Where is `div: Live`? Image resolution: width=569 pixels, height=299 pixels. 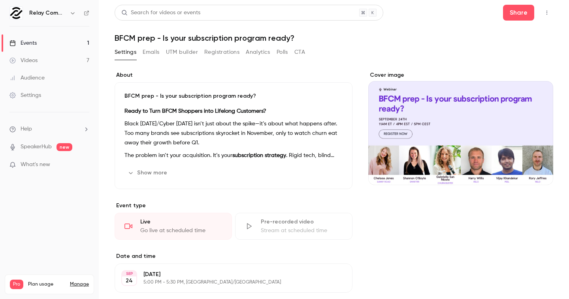 div: Live is located at coordinates (181, 222).